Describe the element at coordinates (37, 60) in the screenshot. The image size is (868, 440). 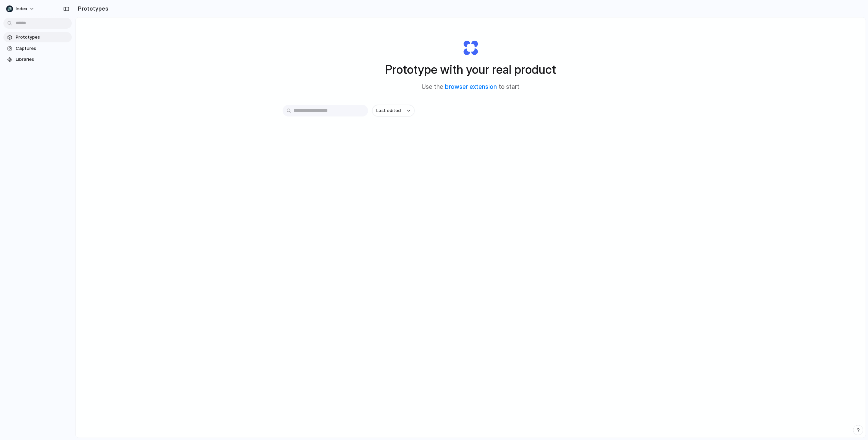
I see `a: Libraries` at that location.